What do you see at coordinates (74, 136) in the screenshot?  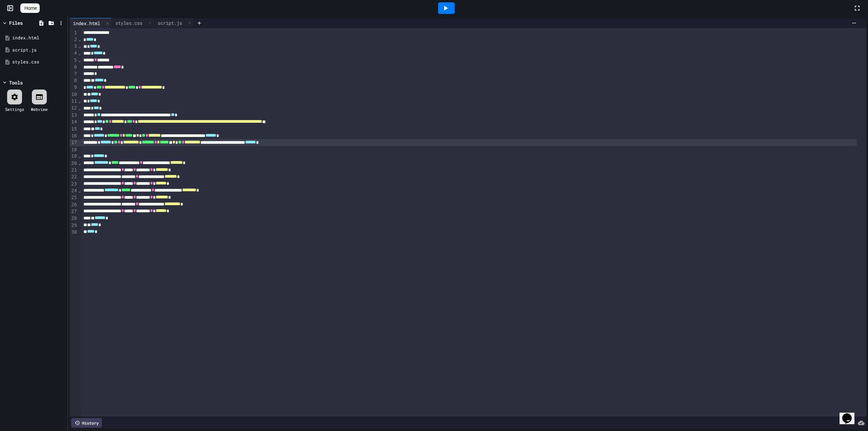 I see `div: 16` at bounding box center [74, 136].